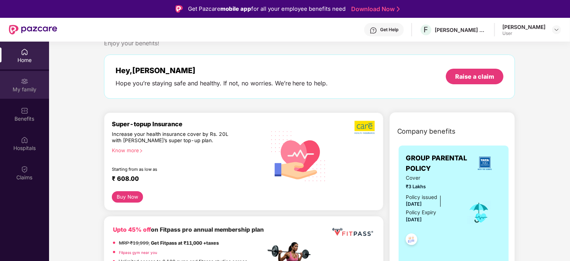  Describe the element at coordinates (374, 9) in the screenshot. I see `a: Download Now` at that location.